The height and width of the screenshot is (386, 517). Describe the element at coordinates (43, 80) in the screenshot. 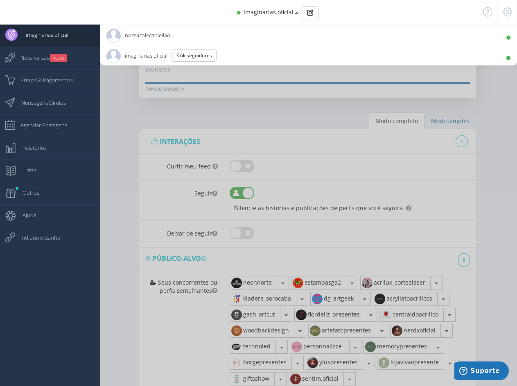

I see `span: Preços & Pagamentos` at that location.